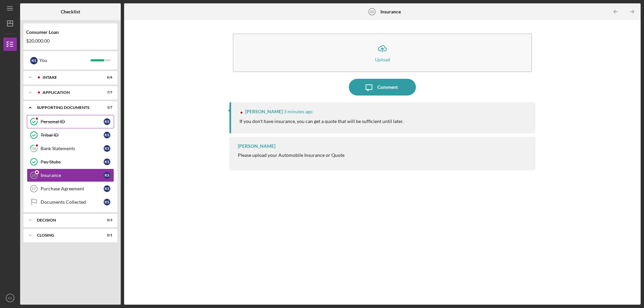  Describe the element at coordinates (70, 135) in the screenshot. I see `a: Tribal IDKS` at that location.